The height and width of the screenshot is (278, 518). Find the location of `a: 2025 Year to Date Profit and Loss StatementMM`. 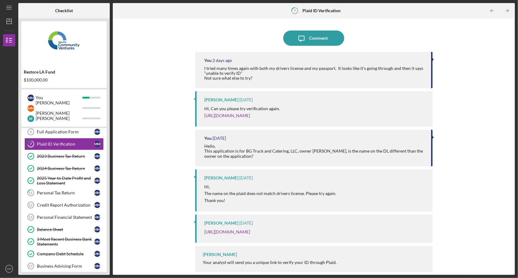

a: 2025 Year to Date Profit and Loss StatementMM is located at coordinates (64, 180).